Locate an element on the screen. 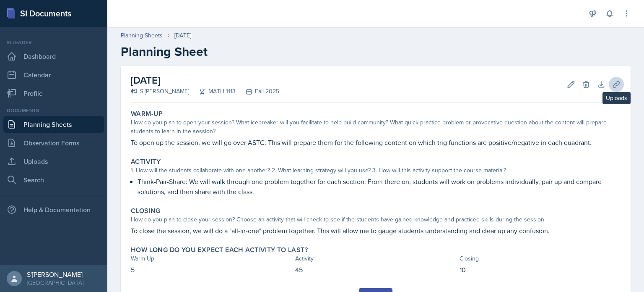  div: Activity is located at coordinates (375, 258).